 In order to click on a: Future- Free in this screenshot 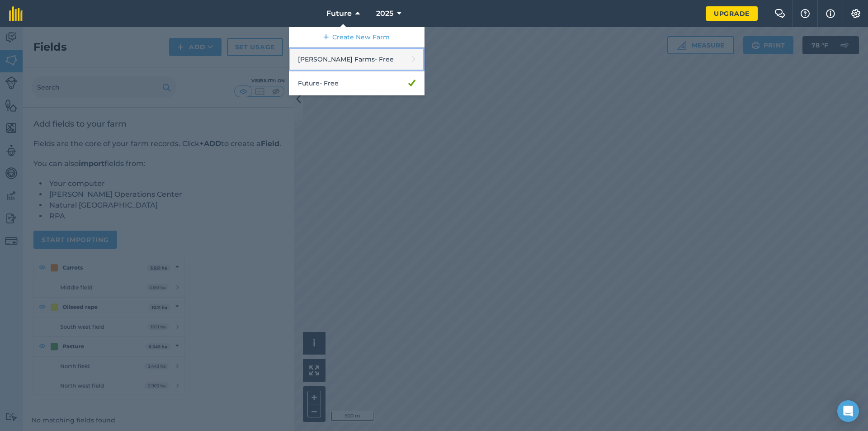, I will do `click(357, 83)`.